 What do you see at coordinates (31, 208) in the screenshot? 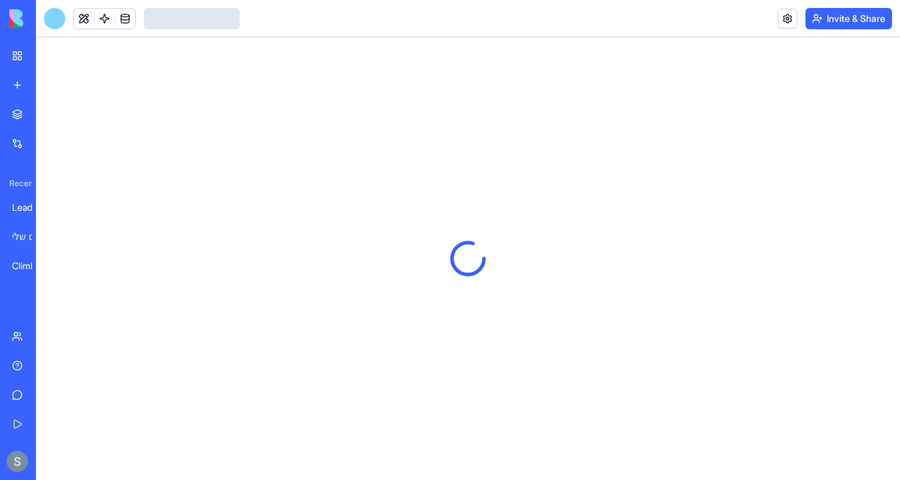
I see `div: Lead Enrichment Hub` at bounding box center [31, 208].